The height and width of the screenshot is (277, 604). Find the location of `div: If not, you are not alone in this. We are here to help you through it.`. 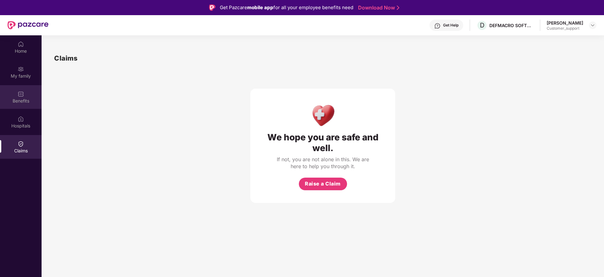

div: If not, you are not alone in this. We are here to help you through it. is located at coordinates (323, 163).